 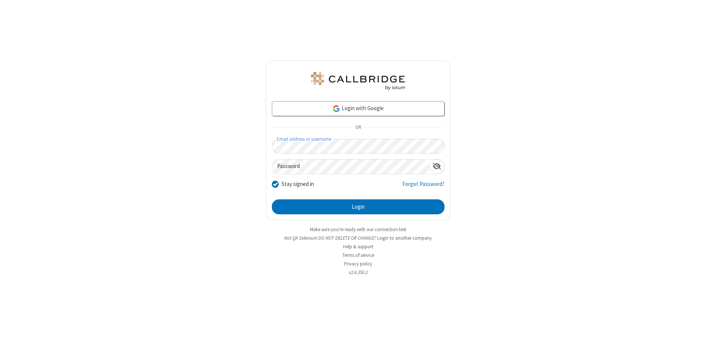 What do you see at coordinates (298, 184) in the screenshot?
I see `label: Stay signed in` at bounding box center [298, 184].